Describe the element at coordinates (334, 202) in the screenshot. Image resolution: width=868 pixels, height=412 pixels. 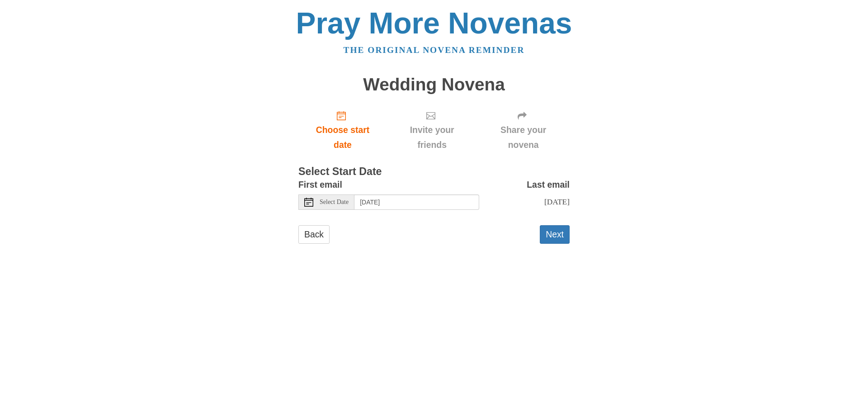
I see `span: Select Date` at that location.